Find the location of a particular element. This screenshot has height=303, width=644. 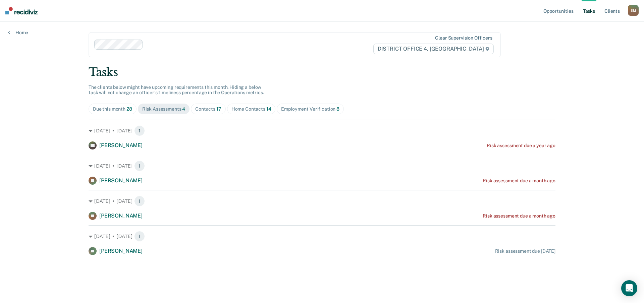

div: Risk assessment due a year ago is located at coordinates (521, 145).